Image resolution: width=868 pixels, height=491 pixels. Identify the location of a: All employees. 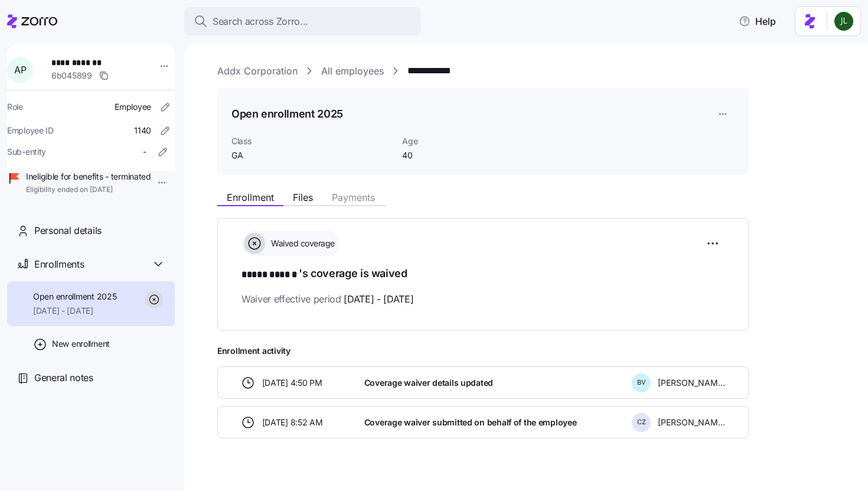
(353, 71).